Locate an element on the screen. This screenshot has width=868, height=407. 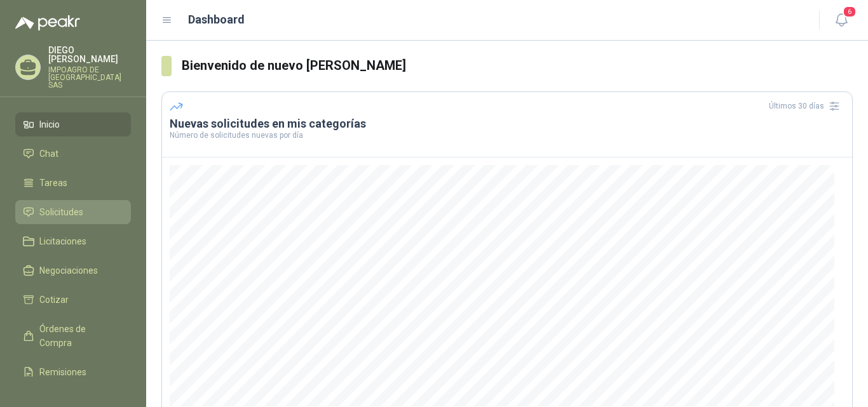
a: Inicio is located at coordinates (73, 125).